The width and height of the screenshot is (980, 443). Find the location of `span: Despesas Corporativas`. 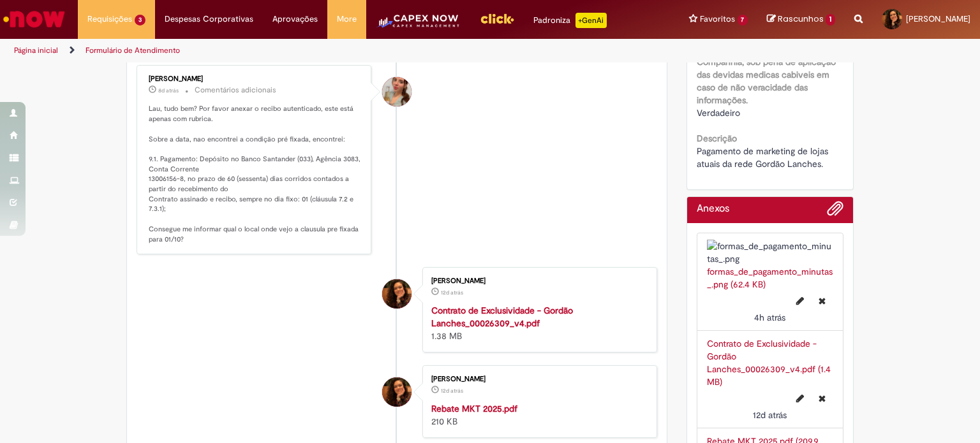

span: Despesas Corporativas is located at coordinates (208, 19).